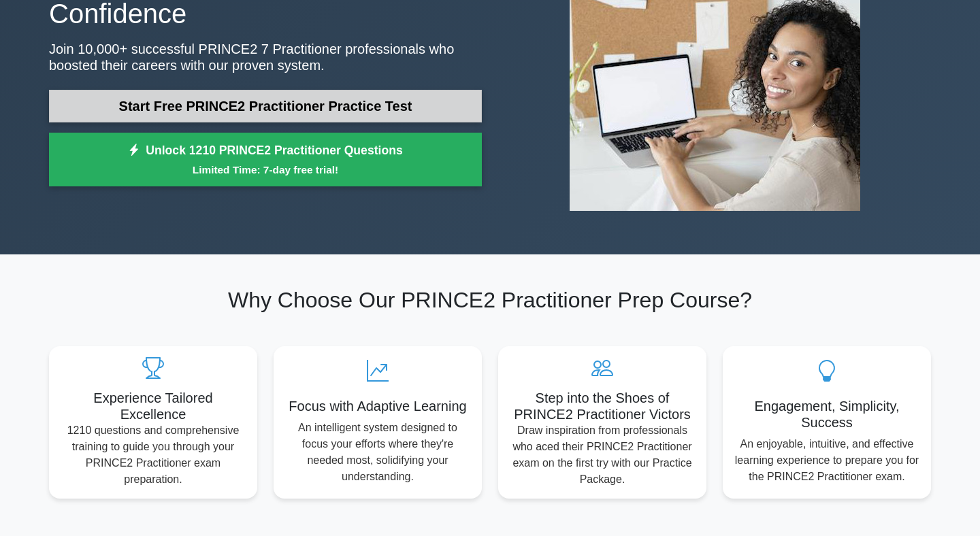 The height and width of the screenshot is (536, 980). I want to click on p: 1210 questions and comprehensive training to guide you through your PRINCE2 Practitioner exam pre..., so click(153, 455).